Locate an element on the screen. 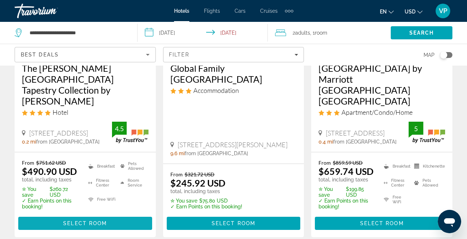 The width and height of the screenshot is (467, 239). del: $859.59 USD is located at coordinates (347, 163).